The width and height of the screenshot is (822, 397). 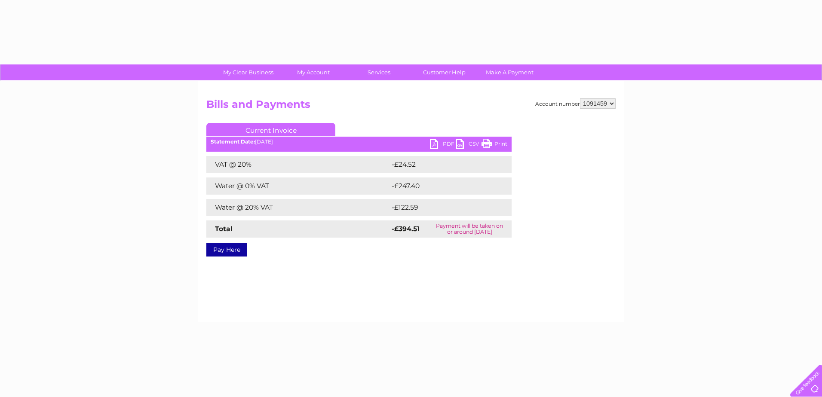 I want to click on a: Current Invoice, so click(x=271, y=129).